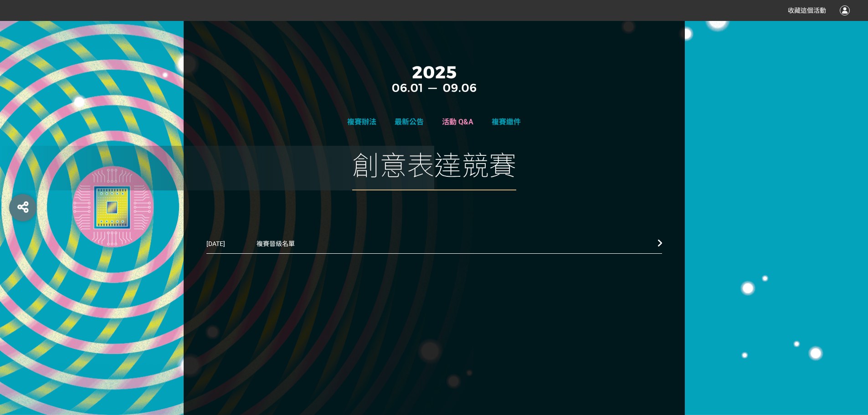 This screenshot has width=868, height=415. I want to click on a: 複賽辦法, so click(362, 121).